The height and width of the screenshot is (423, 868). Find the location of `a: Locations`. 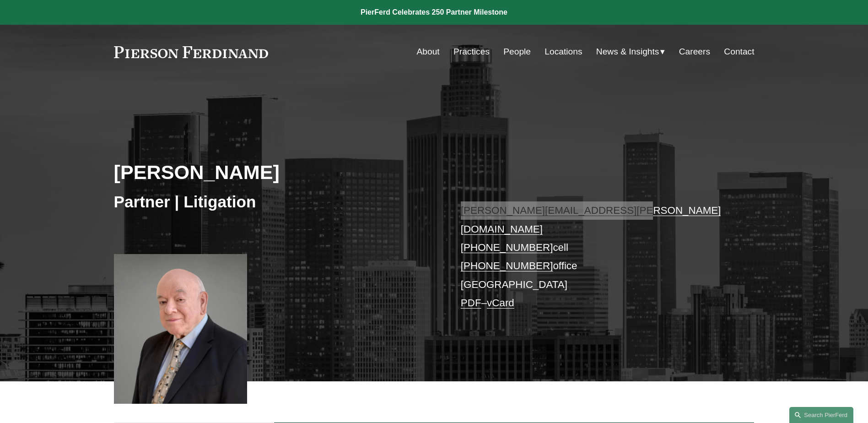

a: Locations is located at coordinates (563, 52).